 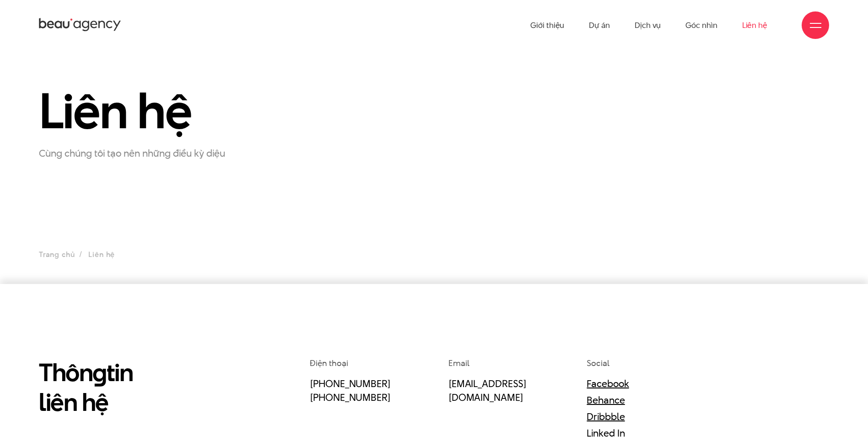 What do you see at coordinates (153, 153) in the screenshot?
I see `p: Cùng chúng tôi tạo nên những điều kỳ diệu` at bounding box center [153, 153].